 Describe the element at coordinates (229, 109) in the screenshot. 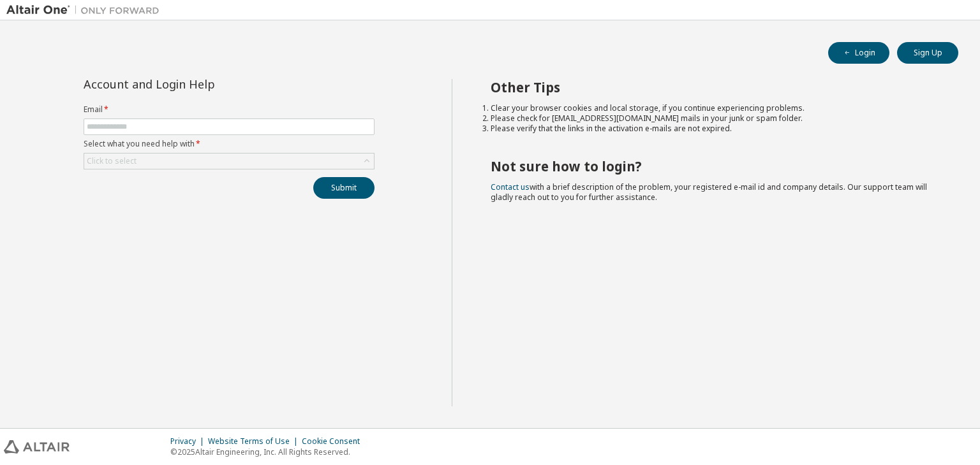

I see `label: Email` at that location.